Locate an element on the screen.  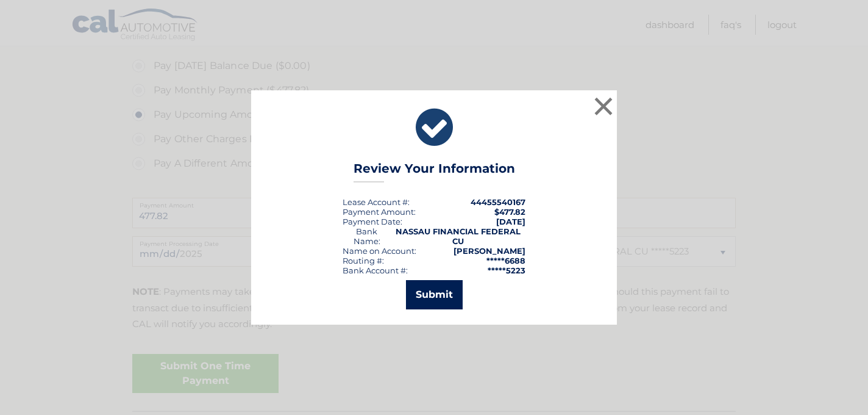
div: Routing #: is located at coordinates (363, 261).